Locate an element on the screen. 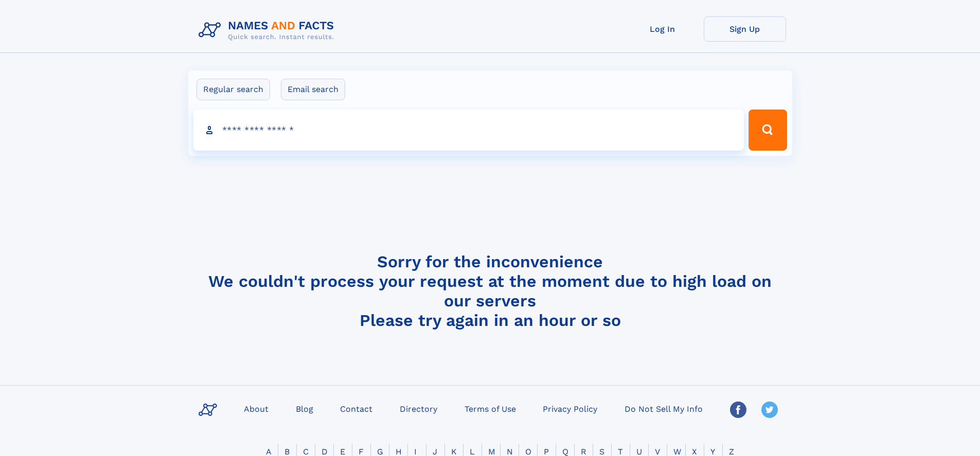 The image size is (980, 456). img: Facebook is located at coordinates (738, 410).